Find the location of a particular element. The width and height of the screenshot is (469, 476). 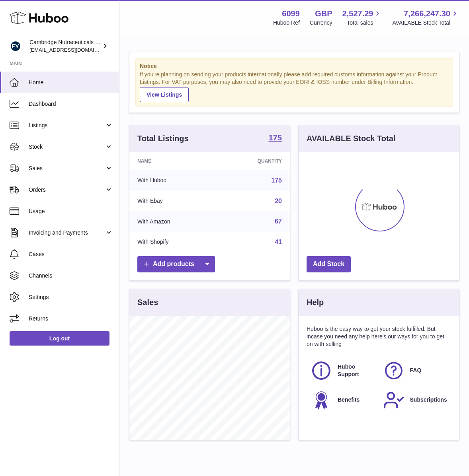

img: huboo@camnutra.com is located at coordinates (16, 46).